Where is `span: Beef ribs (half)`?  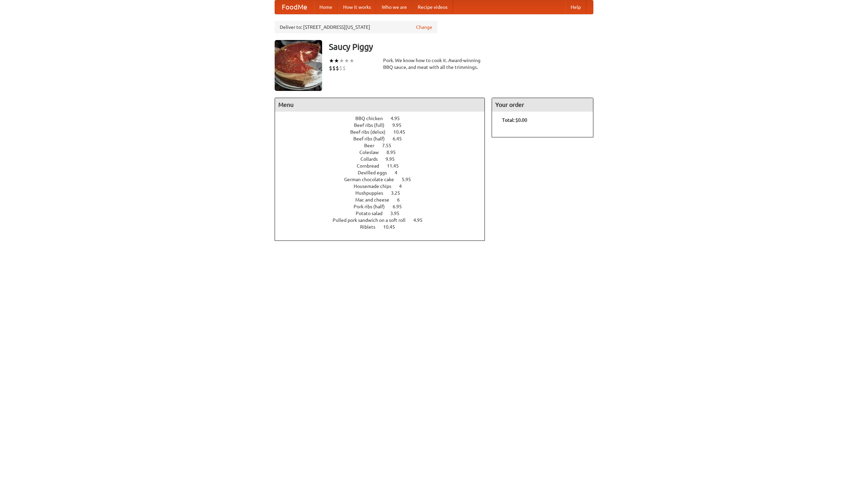 span: Beef ribs (half) is located at coordinates (372, 138).